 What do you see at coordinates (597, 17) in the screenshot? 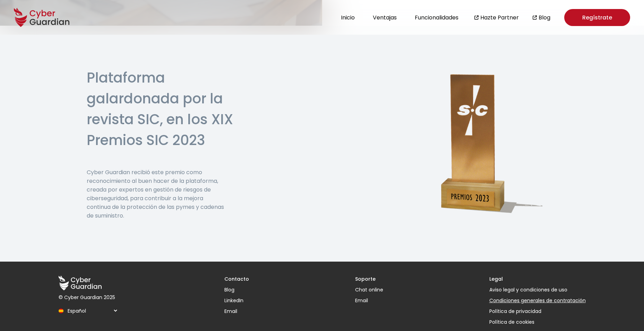
I see `a: Regístrate` at bounding box center [597, 17].